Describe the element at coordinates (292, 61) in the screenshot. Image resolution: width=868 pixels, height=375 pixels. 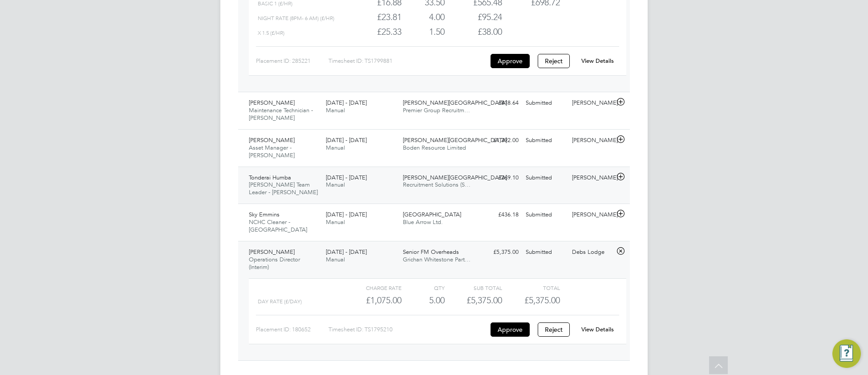
I see `div: Placement ID: 285221` at that location.